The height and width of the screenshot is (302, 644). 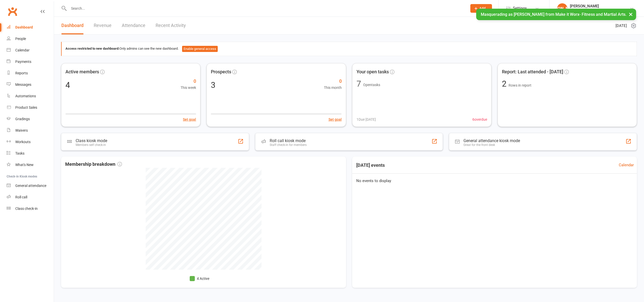 I want to click on div: Messages, so click(x=23, y=85).